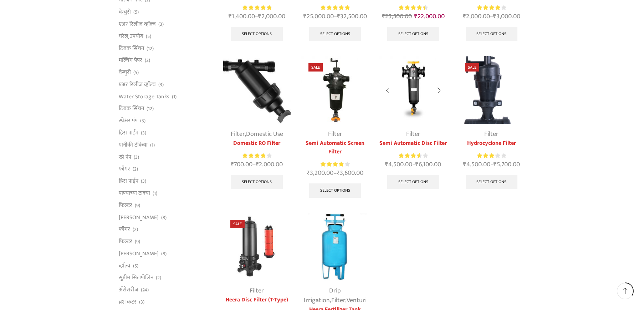 The height and width of the screenshot is (310, 644). What do you see at coordinates (335, 246) in the screenshot?
I see `img: Heera Fertilizer Tank` at bounding box center [335, 246].